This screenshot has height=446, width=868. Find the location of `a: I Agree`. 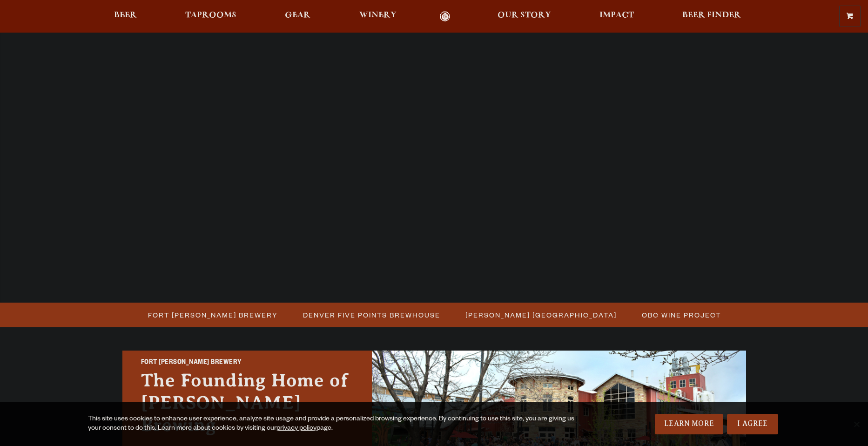

a: I Agree is located at coordinates (752, 424).